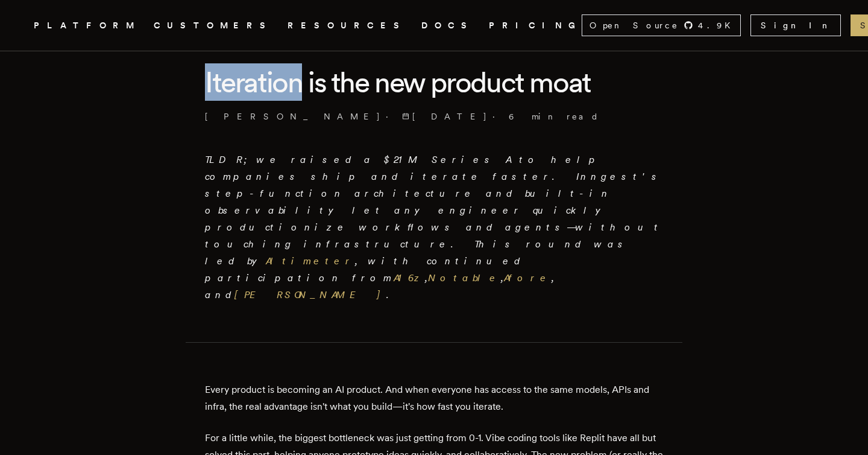  What do you see at coordinates (464, 278) in the screenshot?
I see `a: Notable` at bounding box center [464, 278].